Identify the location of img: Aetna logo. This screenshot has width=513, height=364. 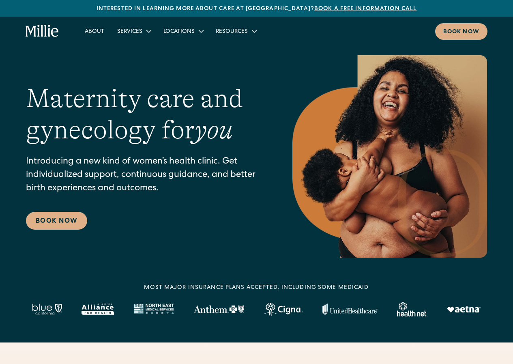
(464, 309).